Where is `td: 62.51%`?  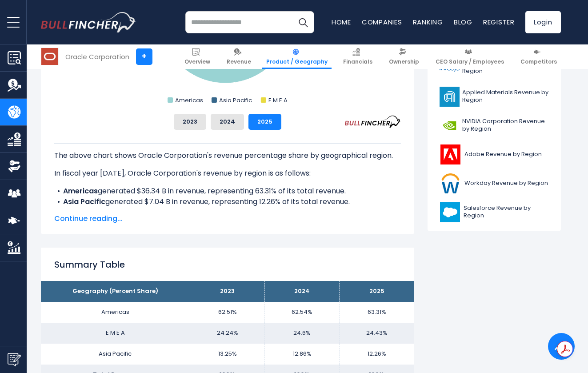
td: 62.51% is located at coordinates (227, 312).